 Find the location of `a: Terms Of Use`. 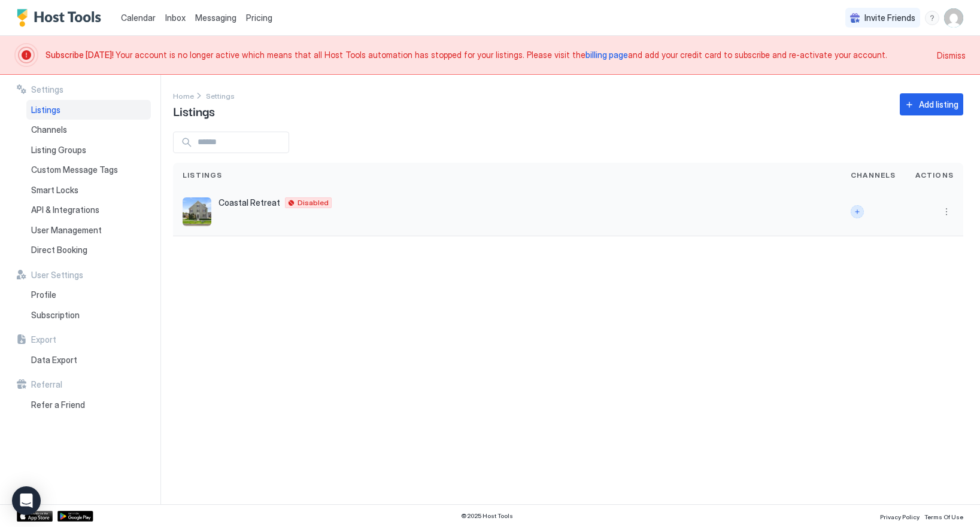

a: Terms Of Use is located at coordinates (944, 516).